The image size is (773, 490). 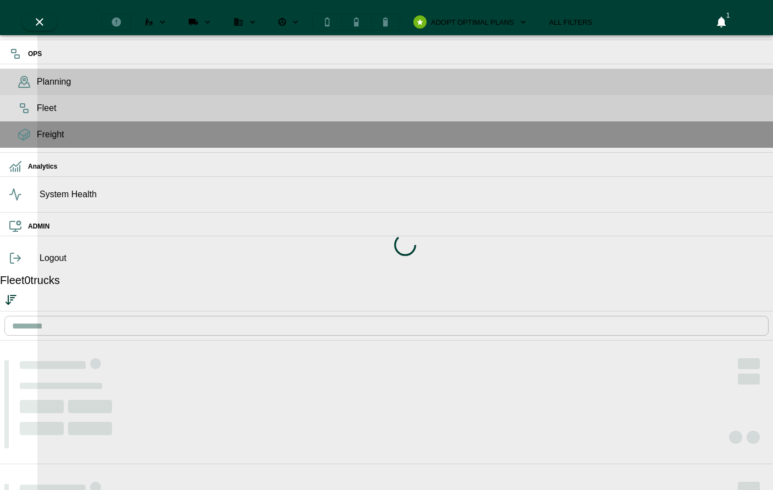 What do you see at coordinates (400, 82) in the screenshot?
I see `span: Planning` at bounding box center [400, 82].